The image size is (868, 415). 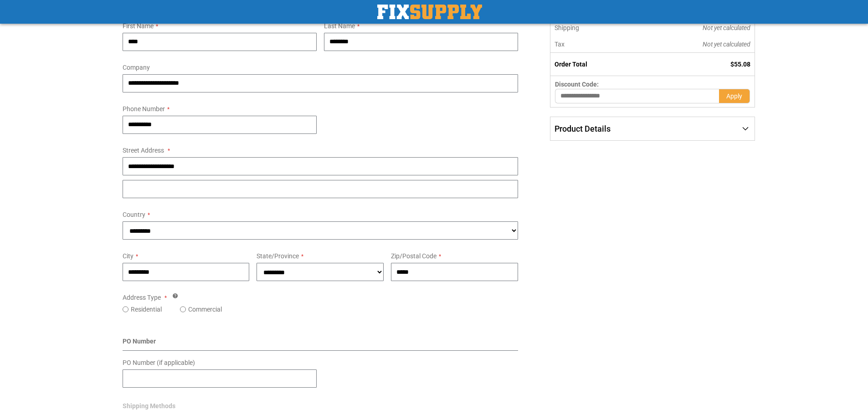 What do you see at coordinates (582, 128) in the screenshot?
I see `span: Product Details` at bounding box center [582, 128].